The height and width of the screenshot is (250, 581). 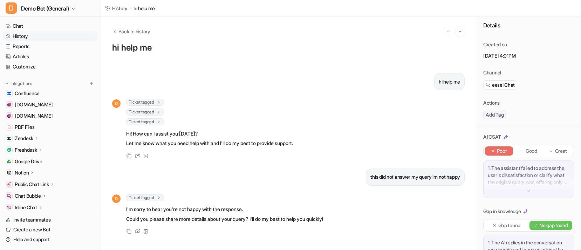 What do you see at coordinates (495, 45) in the screenshot?
I see `p: Created on` at bounding box center [495, 45].